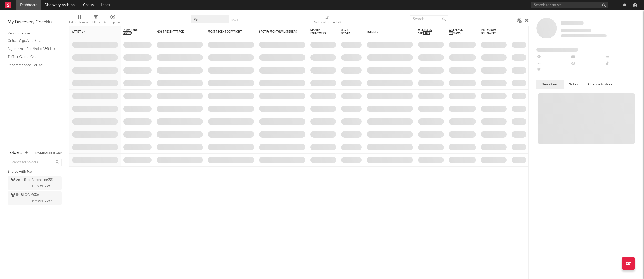 The image size is (644, 279). What do you see at coordinates (134, 32) in the screenshot?
I see `span: 7-Day Fans Added` at bounding box center [134, 32].